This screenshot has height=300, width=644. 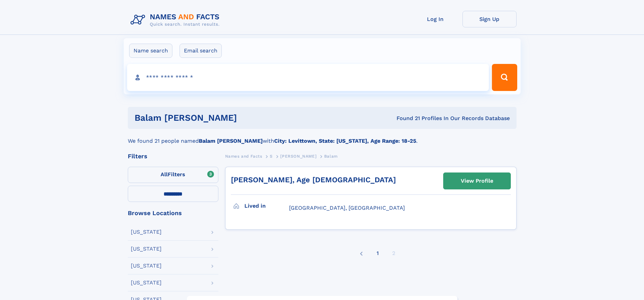 What do you see at coordinates (394, 253) in the screenshot?
I see `div: 2` at bounding box center [394, 253].